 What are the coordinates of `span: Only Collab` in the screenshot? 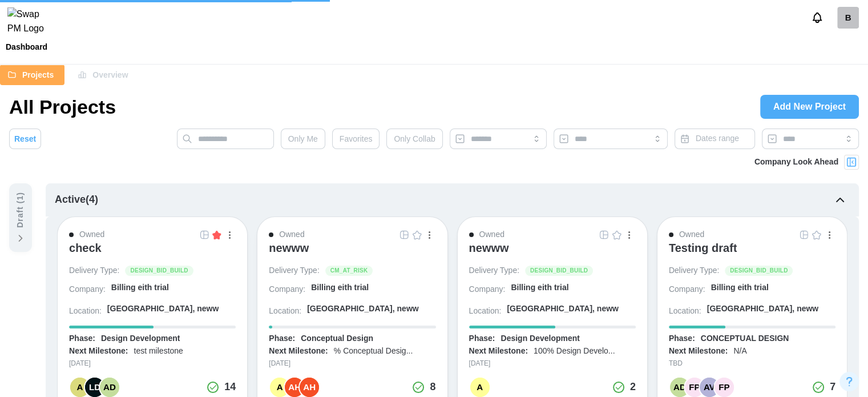 It's located at (414, 139).